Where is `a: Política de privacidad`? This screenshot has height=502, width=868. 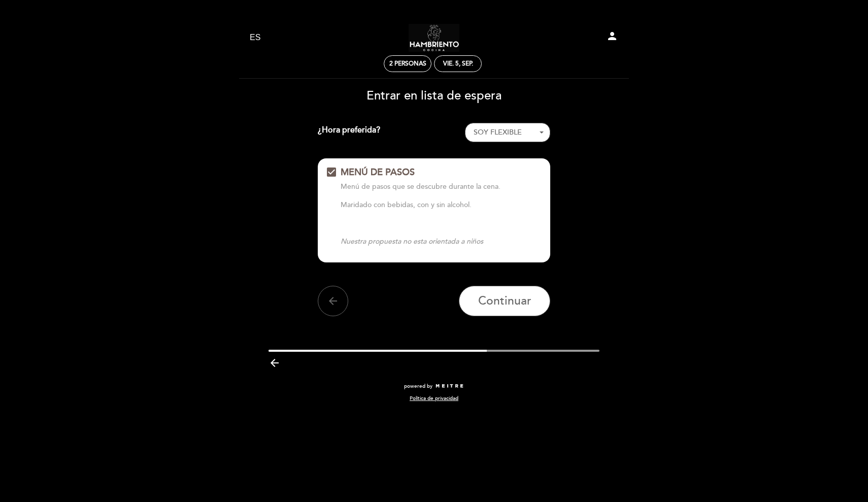 a: Política de privacidad is located at coordinates (434, 398).